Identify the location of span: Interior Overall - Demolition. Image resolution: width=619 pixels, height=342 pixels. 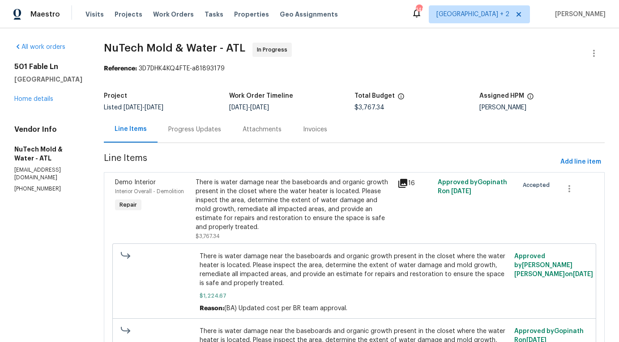
(150, 191).